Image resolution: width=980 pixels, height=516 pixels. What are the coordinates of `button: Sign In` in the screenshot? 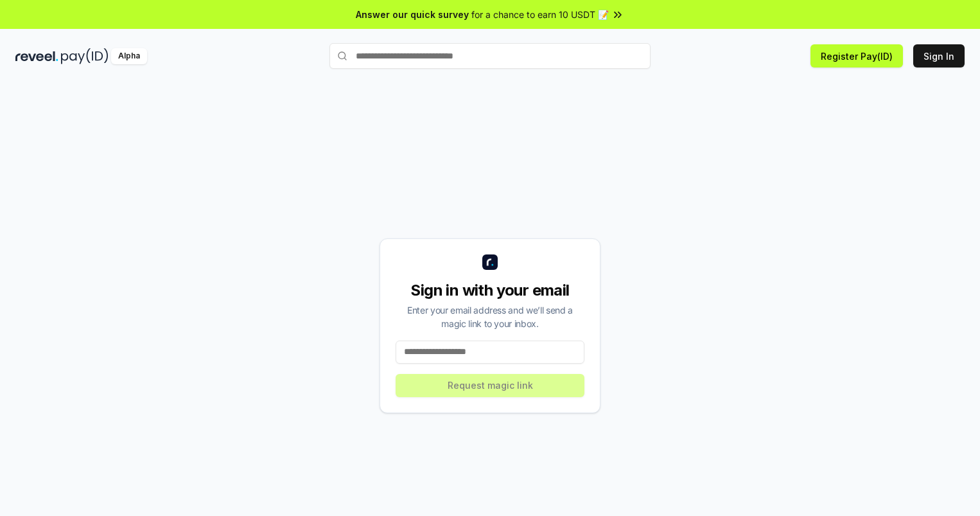 It's located at (939, 56).